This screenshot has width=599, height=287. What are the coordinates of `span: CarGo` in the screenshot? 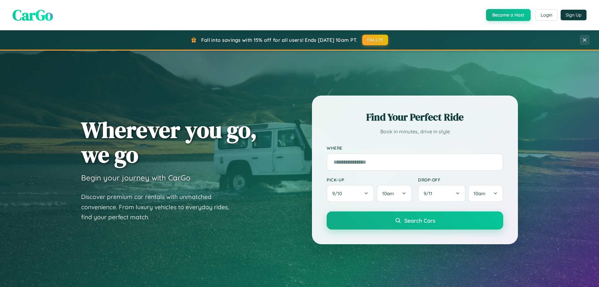 It's located at (33, 15).